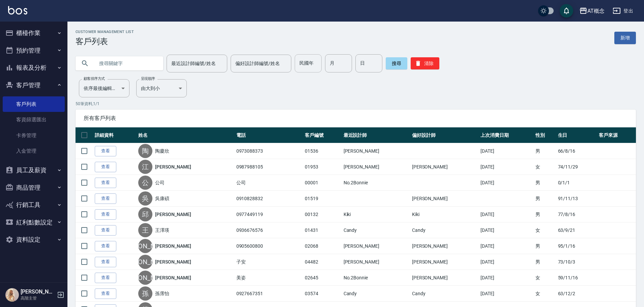 This screenshot has height=307, width=644. What do you see at coordinates (577, 214) in the screenshot?
I see `td: 77/8/16` at bounding box center [577, 214].